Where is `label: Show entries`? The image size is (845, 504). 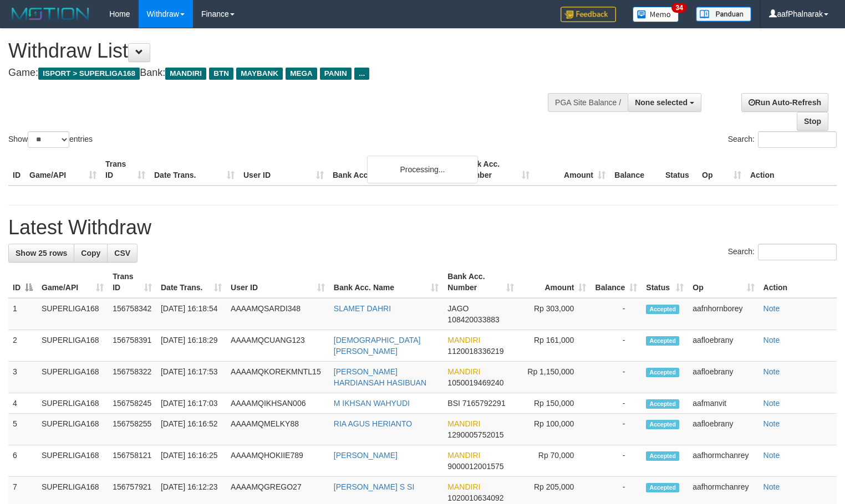 label: Show entries is located at coordinates (51, 139).